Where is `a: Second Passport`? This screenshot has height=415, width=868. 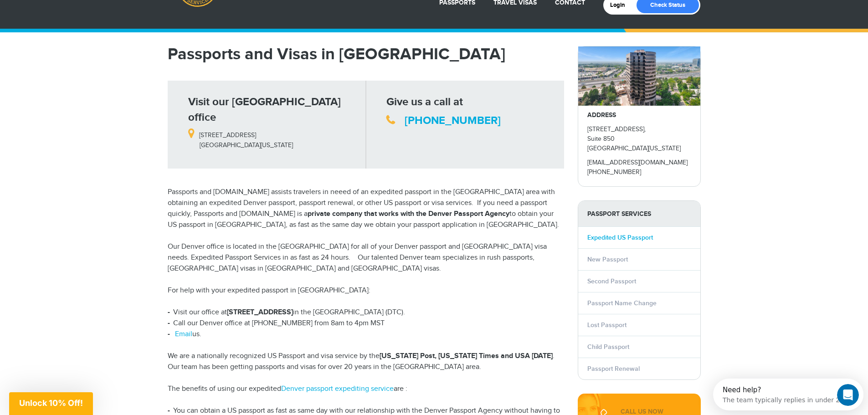 a: Second Passport is located at coordinates (612, 281).